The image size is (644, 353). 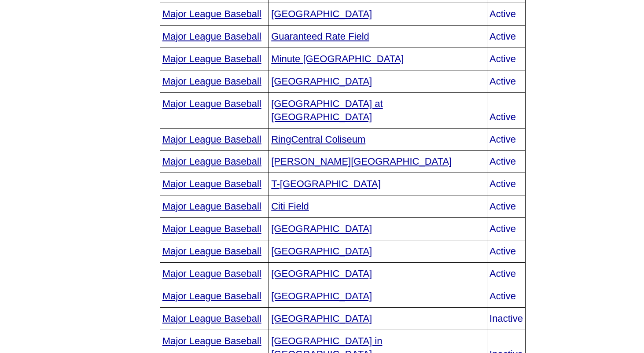 What do you see at coordinates (290, 206) in the screenshot?
I see `a: Citi Field` at bounding box center [290, 206].